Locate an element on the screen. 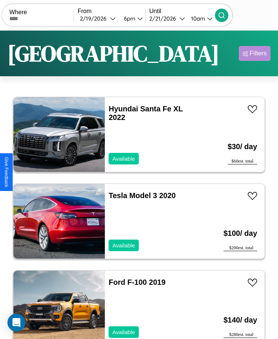 Image resolution: width=278 pixels, height=339 pixels. label: Until is located at coordinates (182, 11).